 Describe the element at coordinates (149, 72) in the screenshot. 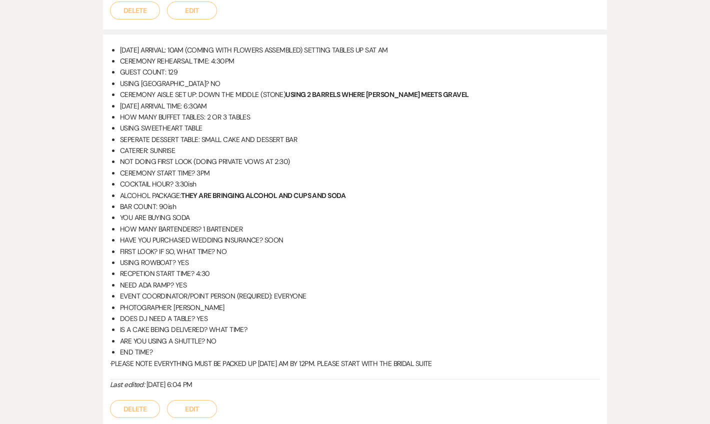

I see `span: GUEST COUNT: 129` at that location.